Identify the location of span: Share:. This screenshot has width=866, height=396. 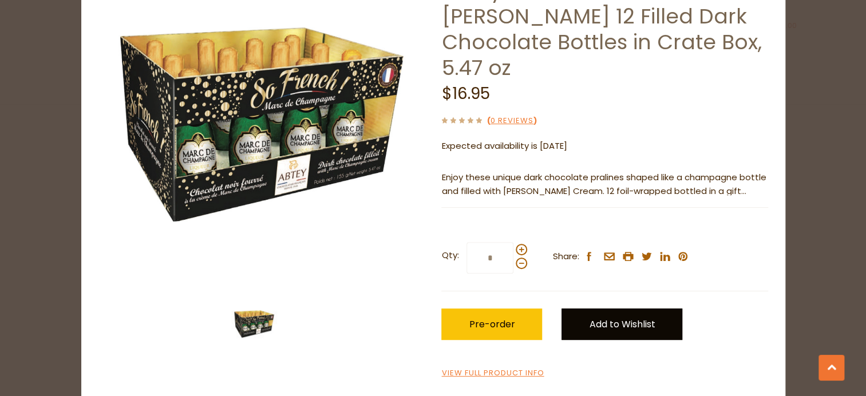
(566, 257).